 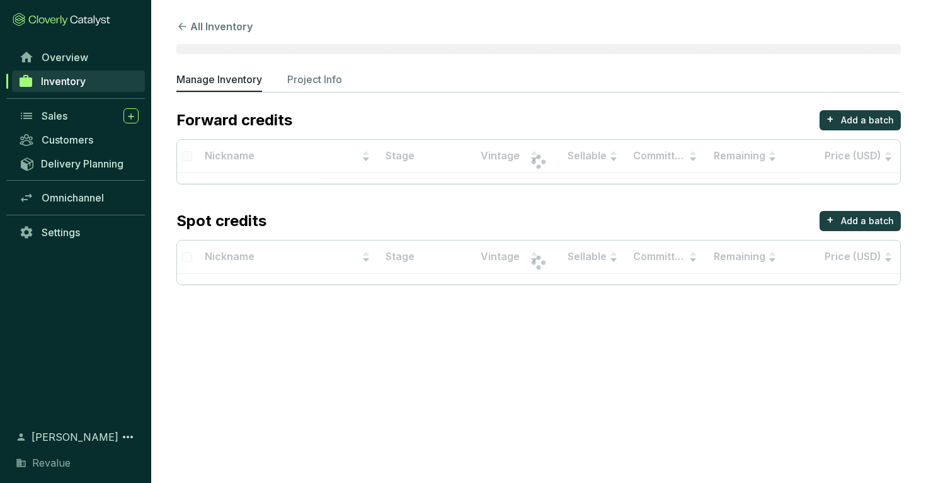 What do you see at coordinates (79, 163) in the screenshot?
I see `a: Delivery Planning` at bounding box center [79, 163].